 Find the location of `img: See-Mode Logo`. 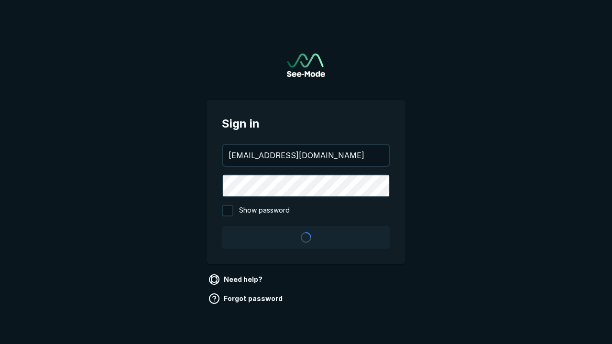

img: See-Mode Logo is located at coordinates (306, 65).